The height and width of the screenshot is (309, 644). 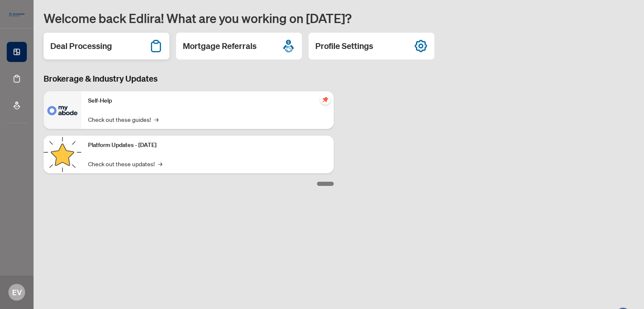 I want to click on p: Self-Help, so click(x=207, y=101).